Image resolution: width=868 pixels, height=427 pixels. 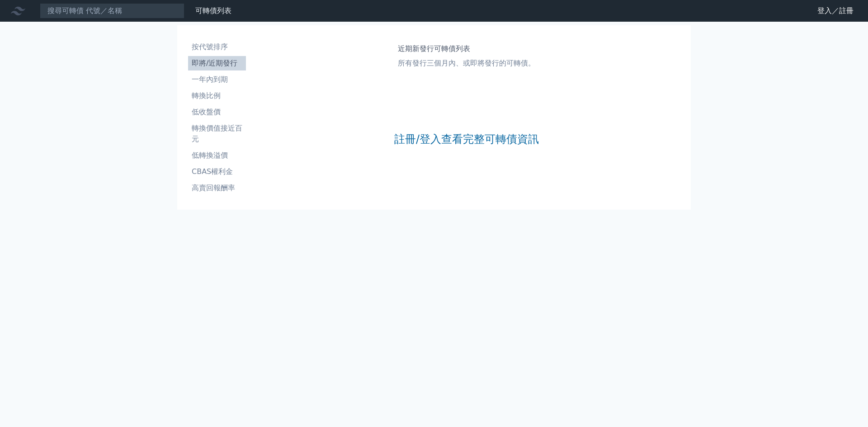 What do you see at coordinates (217, 172) in the screenshot?
I see `a: CBAS權利金` at bounding box center [217, 172].